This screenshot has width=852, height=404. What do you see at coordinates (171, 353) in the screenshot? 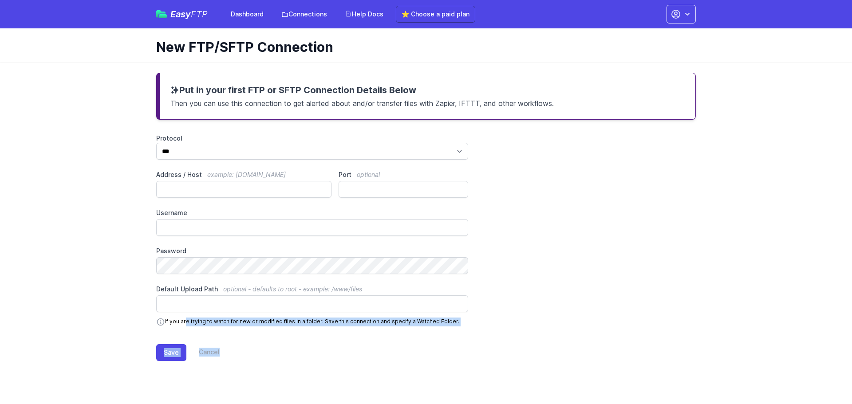
I see `button: Save` at bounding box center [171, 353].